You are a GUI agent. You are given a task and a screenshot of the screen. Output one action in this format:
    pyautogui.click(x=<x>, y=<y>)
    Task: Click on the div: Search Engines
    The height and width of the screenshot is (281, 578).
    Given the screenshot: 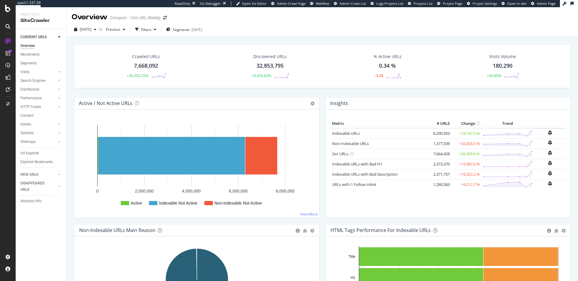 What is the action you would take?
    pyautogui.click(x=33, y=81)
    